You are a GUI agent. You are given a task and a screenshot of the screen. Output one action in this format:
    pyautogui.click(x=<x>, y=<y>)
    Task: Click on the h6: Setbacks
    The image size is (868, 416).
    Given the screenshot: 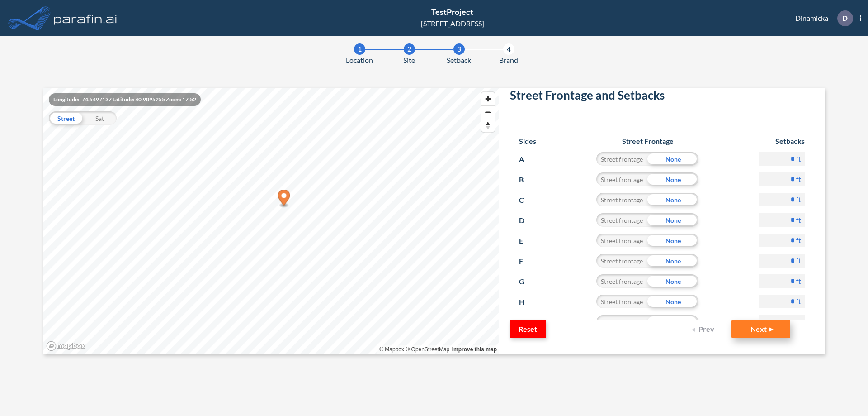 What is the action you would take?
    pyautogui.click(x=783, y=141)
    